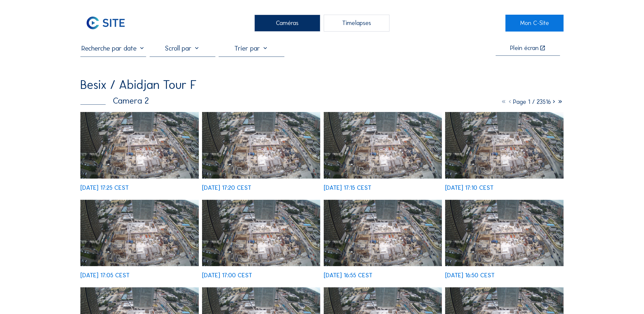  What do you see at coordinates (534, 23) in the screenshot?
I see `a: Mon C-Site` at bounding box center [534, 23].